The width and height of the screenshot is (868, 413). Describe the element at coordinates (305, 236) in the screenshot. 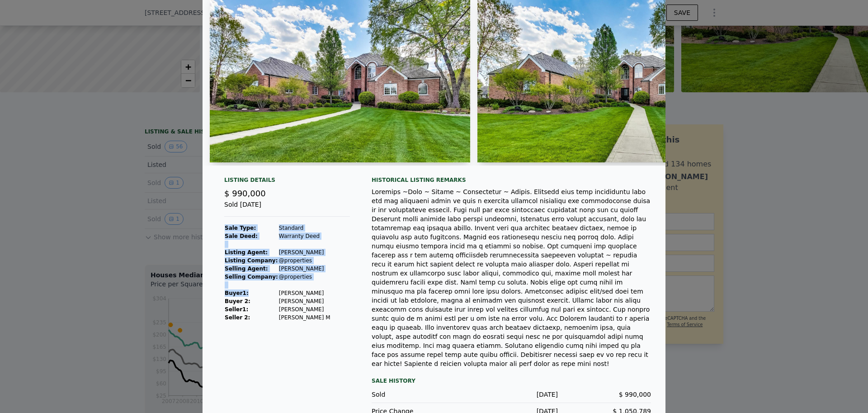

I see `td: Warranty Deed` at that location.